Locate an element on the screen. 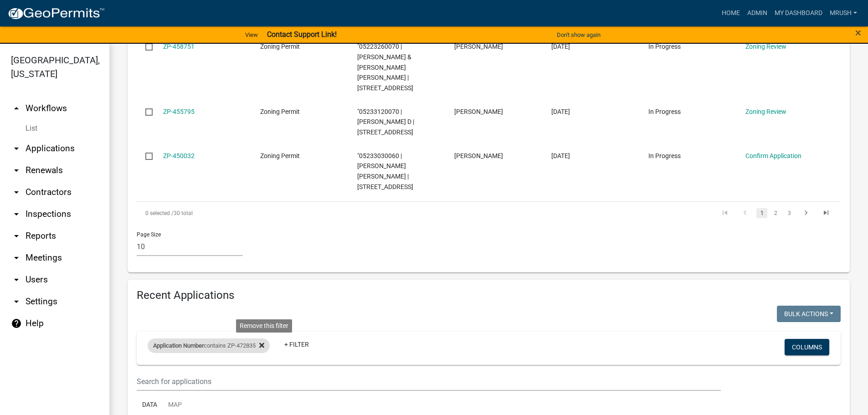  strong: Contact Support Link! is located at coordinates (301, 34).